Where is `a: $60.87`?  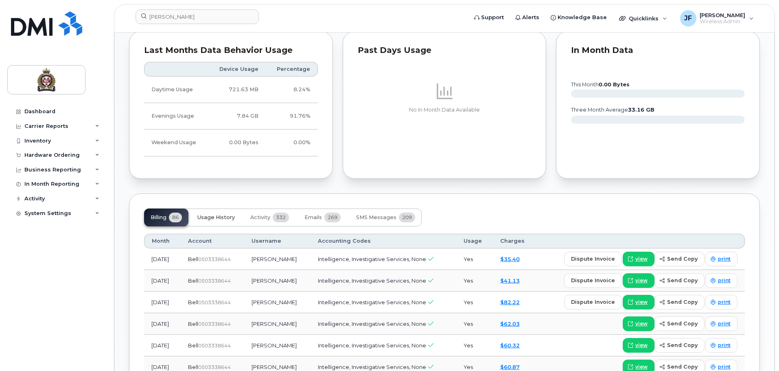
a: $60.87 is located at coordinates (510, 367).